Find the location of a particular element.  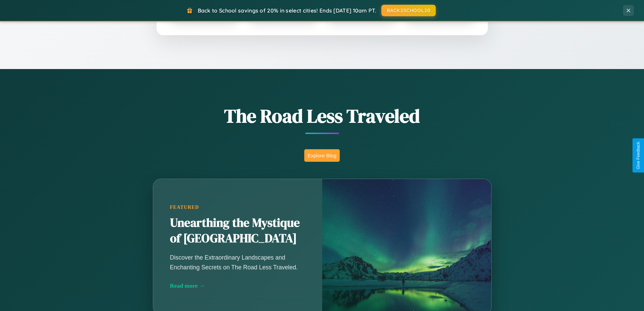

div: Featured is located at coordinates (238, 207).